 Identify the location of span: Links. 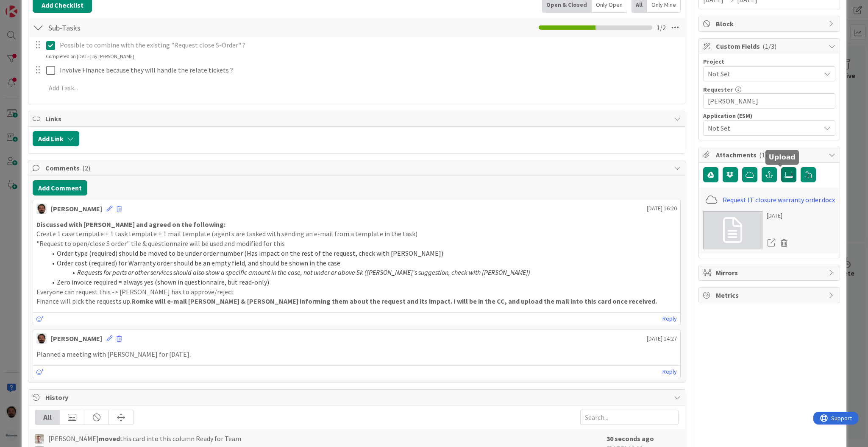
(358, 119).